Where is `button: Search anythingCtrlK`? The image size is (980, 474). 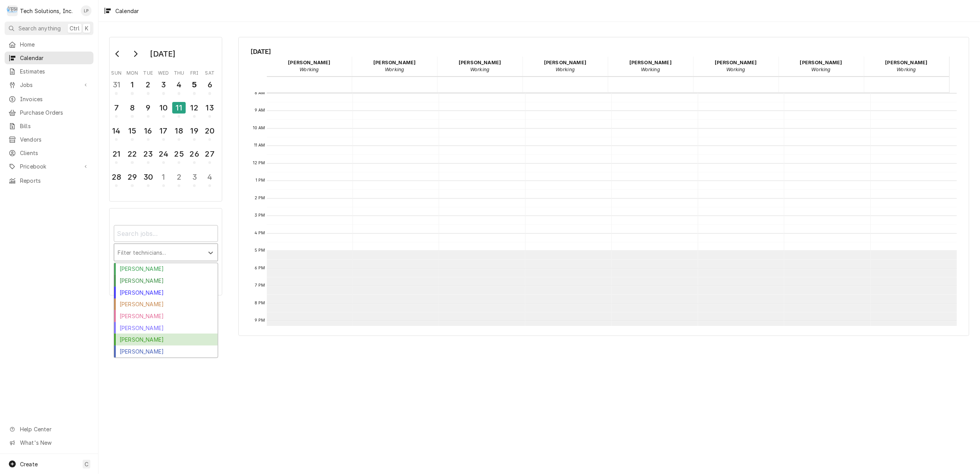
button: Search anythingCtrlK is located at coordinates (49, 28).